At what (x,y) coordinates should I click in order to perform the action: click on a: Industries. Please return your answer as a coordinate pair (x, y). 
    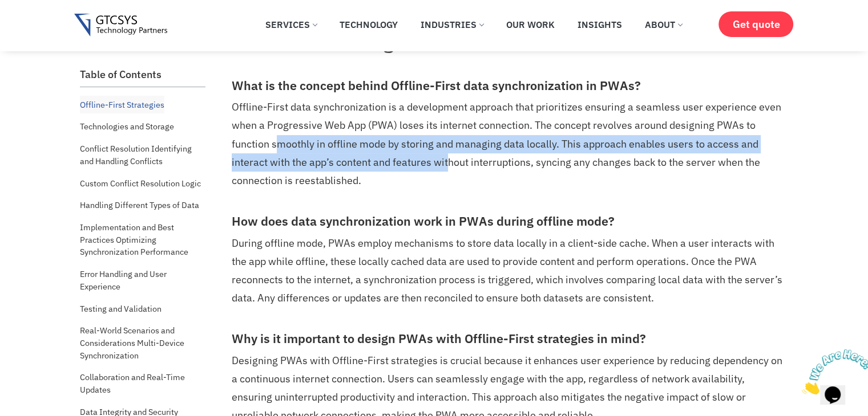
    Looking at the image, I should click on (452, 24).